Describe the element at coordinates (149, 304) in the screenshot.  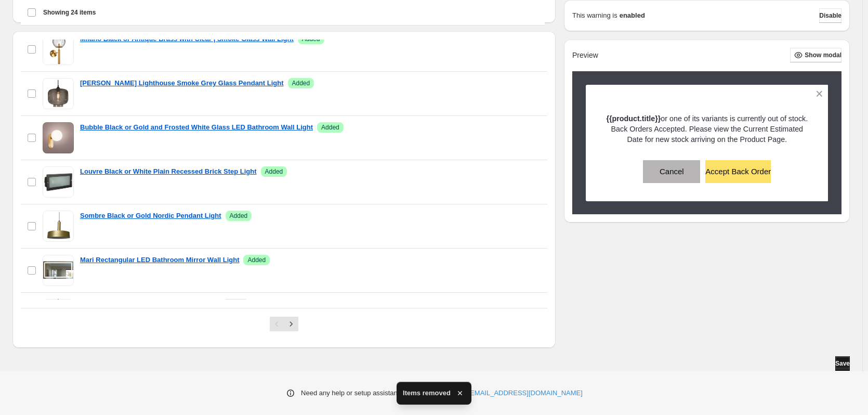
I see `a: Ibiza Marble and Brass Look Pendant Light` at that location.